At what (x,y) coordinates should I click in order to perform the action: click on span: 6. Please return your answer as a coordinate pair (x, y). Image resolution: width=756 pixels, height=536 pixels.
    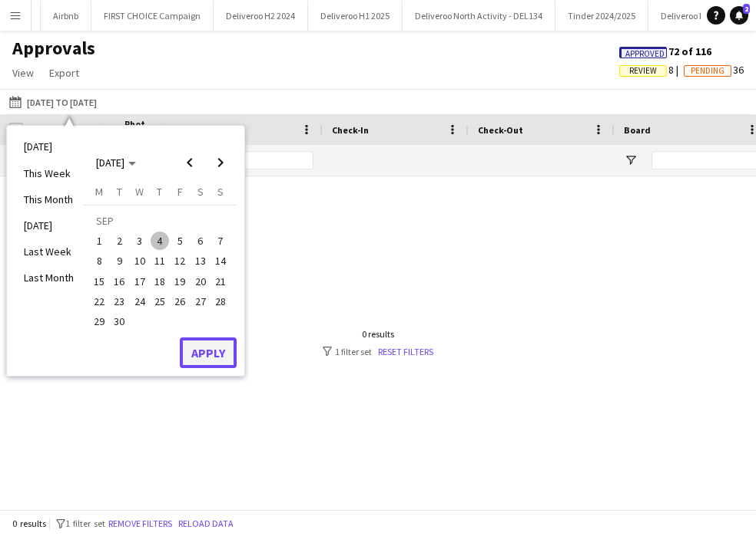
    Looking at the image, I should click on (201, 241).